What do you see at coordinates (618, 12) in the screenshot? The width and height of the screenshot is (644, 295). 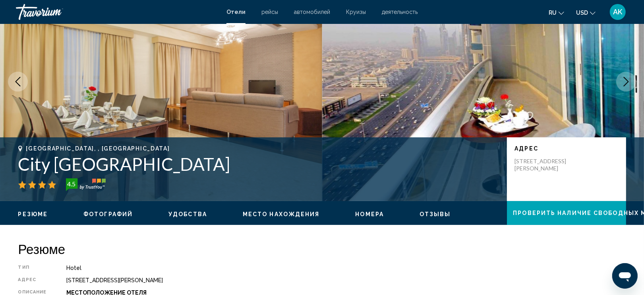 I see `span: AK` at bounding box center [618, 12].